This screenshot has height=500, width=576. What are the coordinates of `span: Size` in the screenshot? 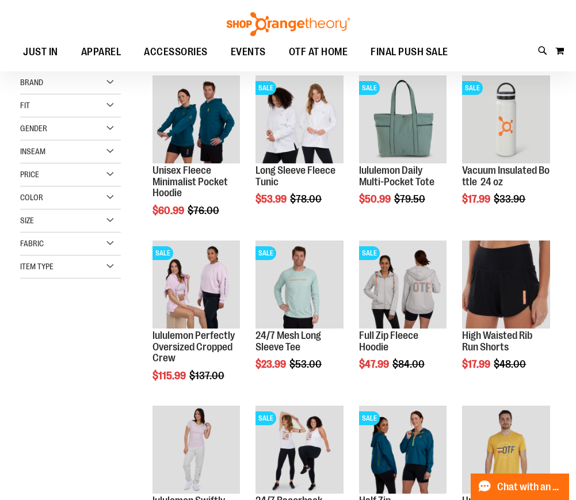 It's located at (27, 220).